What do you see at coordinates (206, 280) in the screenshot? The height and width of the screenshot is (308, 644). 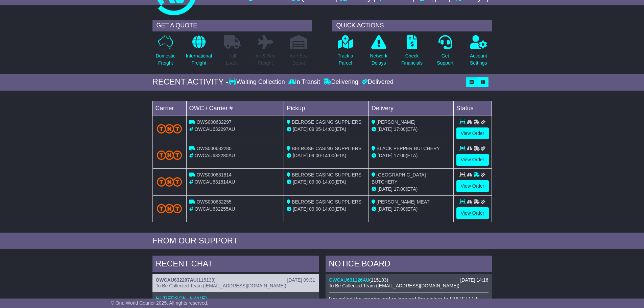 I see `span: 115133` at bounding box center [206, 280].